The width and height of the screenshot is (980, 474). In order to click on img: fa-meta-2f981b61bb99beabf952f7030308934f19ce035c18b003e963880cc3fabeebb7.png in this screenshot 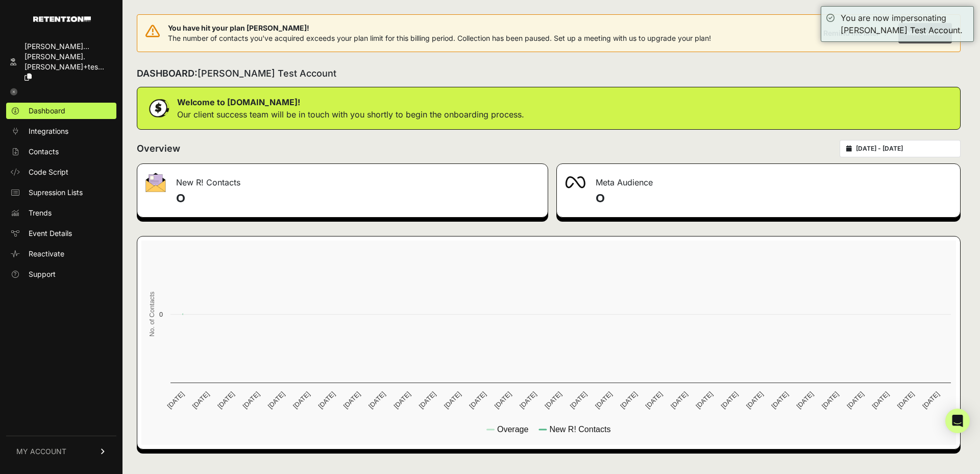, I will do `click(575, 182)`.